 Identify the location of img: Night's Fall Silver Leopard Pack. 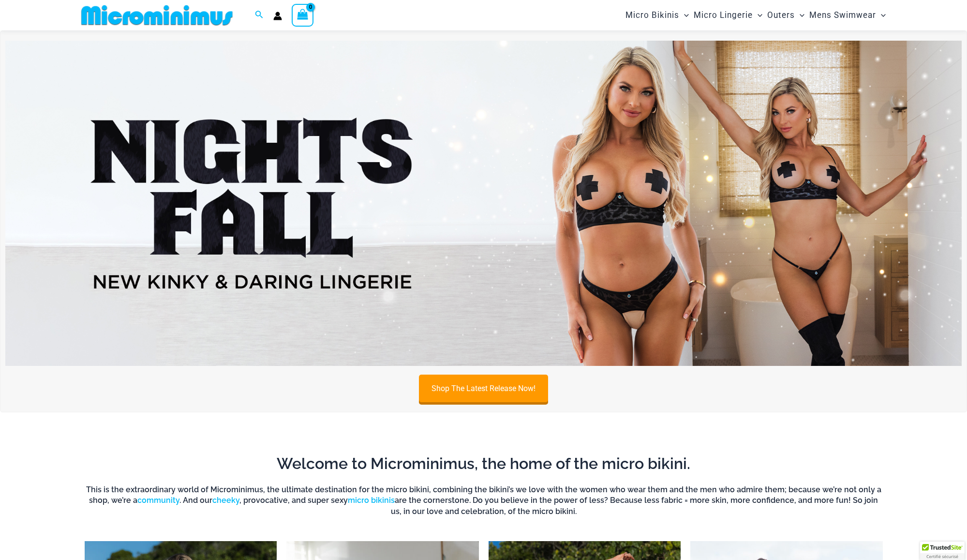
(483, 203).